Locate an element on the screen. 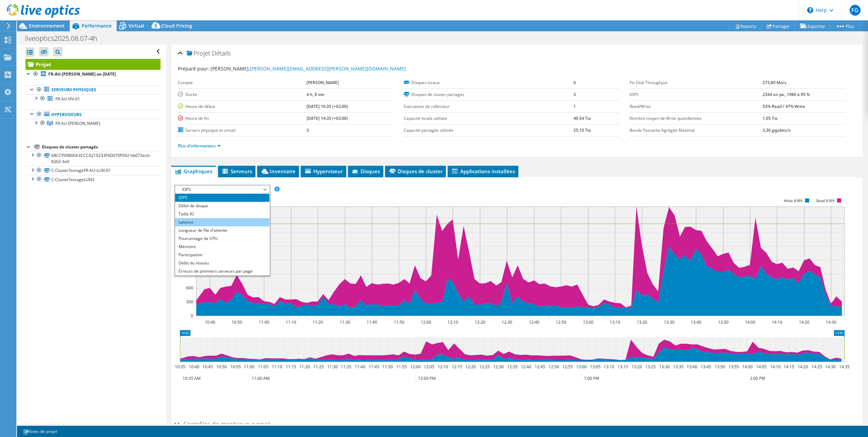 The height and width of the screenshot is (437, 868). text: 13:25 is located at coordinates (650, 366).